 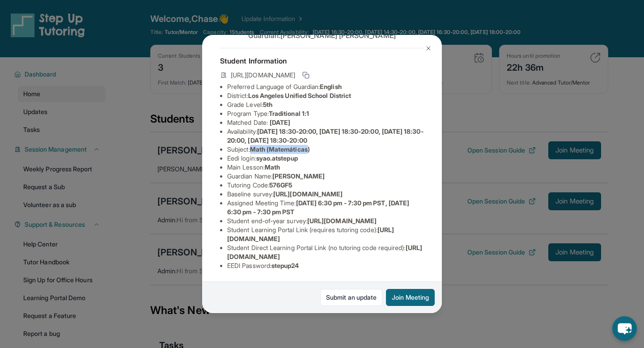 What do you see at coordinates (280, 149) in the screenshot?
I see `span: Math (Matemáticas)` at bounding box center [280, 149].